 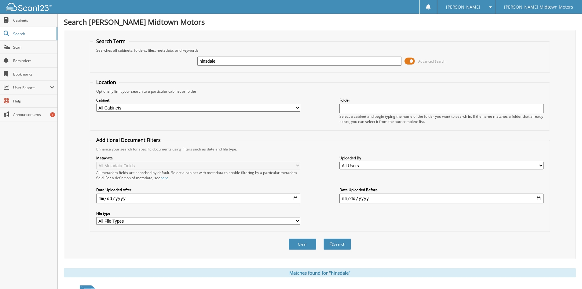 I want to click on button: Clear, so click(x=303, y=244).